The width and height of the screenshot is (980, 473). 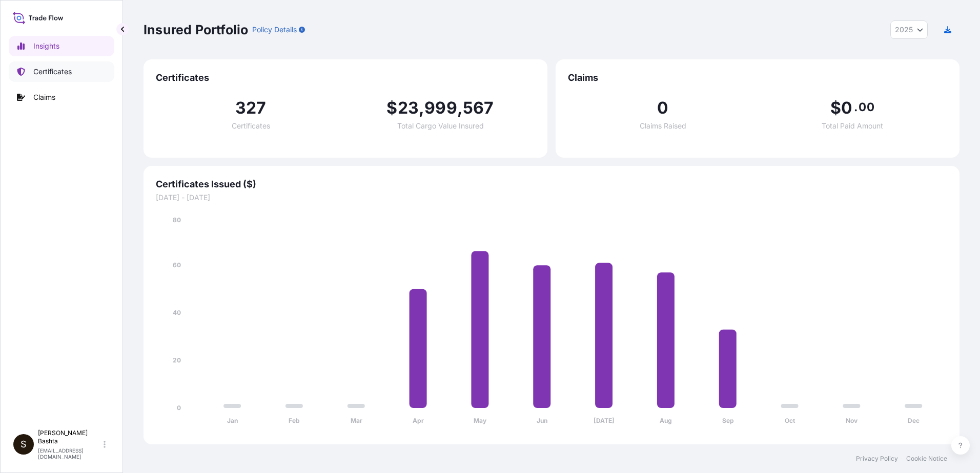 I want to click on span: 567, so click(x=478, y=108).